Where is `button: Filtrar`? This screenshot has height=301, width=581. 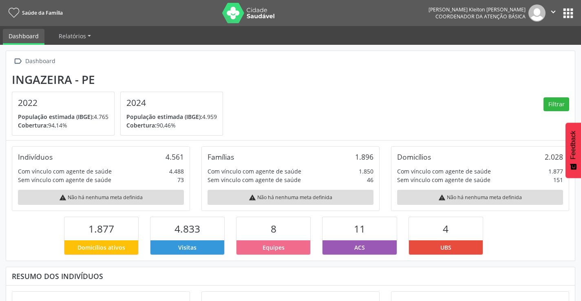 button: Filtrar is located at coordinates (556, 104).